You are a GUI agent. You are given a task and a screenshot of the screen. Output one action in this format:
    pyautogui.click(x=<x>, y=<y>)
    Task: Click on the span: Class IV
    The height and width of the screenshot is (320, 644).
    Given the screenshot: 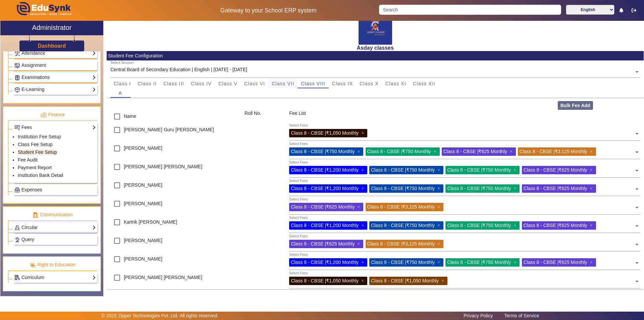 What is the action you would take?
    pyautogui.click(x=201, y=84)
    